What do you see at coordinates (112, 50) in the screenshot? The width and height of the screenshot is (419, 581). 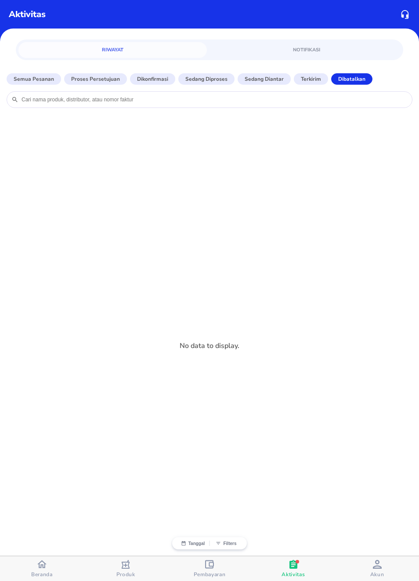 I see `span: Riwayat` at bounding box center [112, 50].